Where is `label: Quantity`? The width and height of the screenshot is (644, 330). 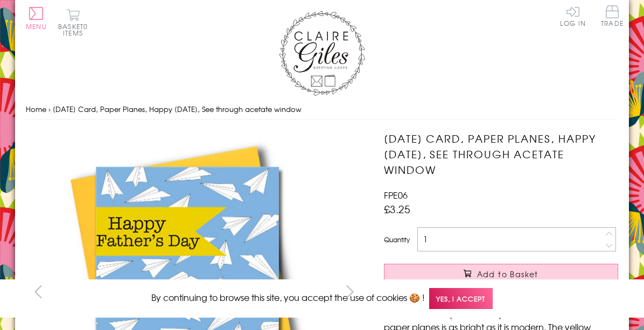
label: Quantity is located at coordinates (397, 240).